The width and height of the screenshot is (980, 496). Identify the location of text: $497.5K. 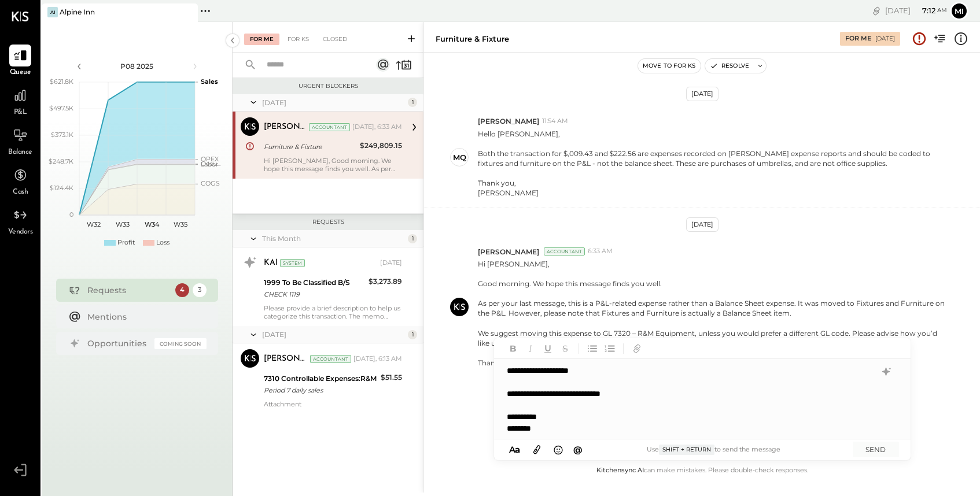
(61, 108).